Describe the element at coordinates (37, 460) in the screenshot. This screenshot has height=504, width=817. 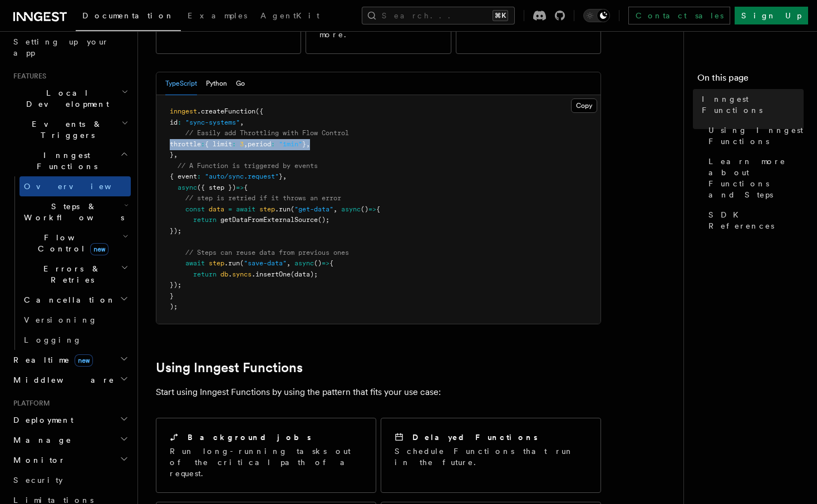
I see `span: Monitor` at that location.